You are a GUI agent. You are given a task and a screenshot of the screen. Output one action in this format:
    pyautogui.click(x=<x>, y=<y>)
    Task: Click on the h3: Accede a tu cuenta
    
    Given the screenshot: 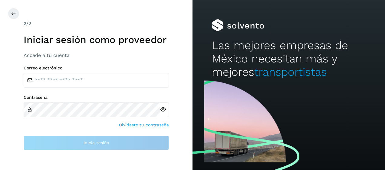 What is the action you would take?
    pyautogui.click(x=96, y=55)
    